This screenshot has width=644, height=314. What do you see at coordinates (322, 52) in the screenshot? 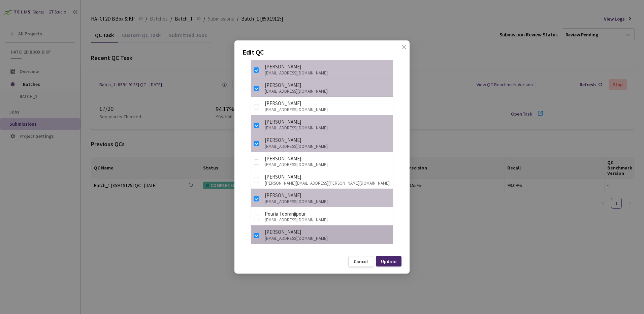
I see `p: Edit QC` at bounding box center [322, 52].